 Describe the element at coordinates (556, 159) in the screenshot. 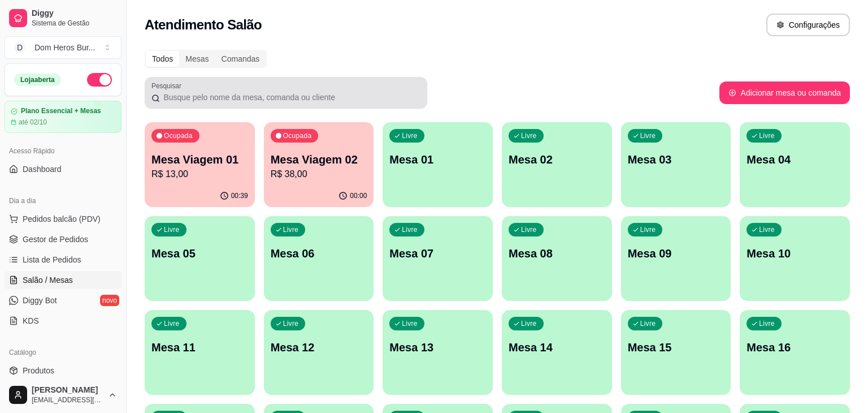

I see `p: Mesa 02` at that location.